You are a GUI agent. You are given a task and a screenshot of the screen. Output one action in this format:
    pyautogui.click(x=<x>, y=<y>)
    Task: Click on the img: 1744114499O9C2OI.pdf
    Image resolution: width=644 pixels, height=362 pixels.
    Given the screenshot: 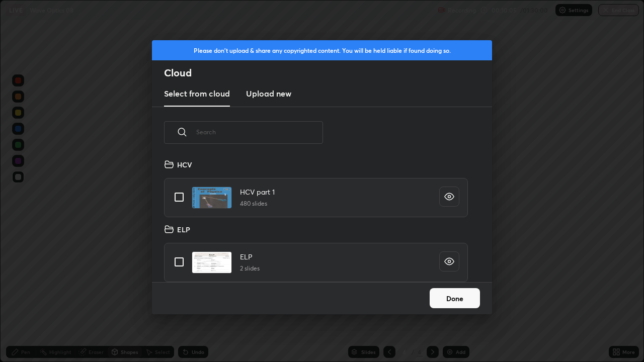 What is the action you would take?
    pyautogui.click(x=212, y=198)
    